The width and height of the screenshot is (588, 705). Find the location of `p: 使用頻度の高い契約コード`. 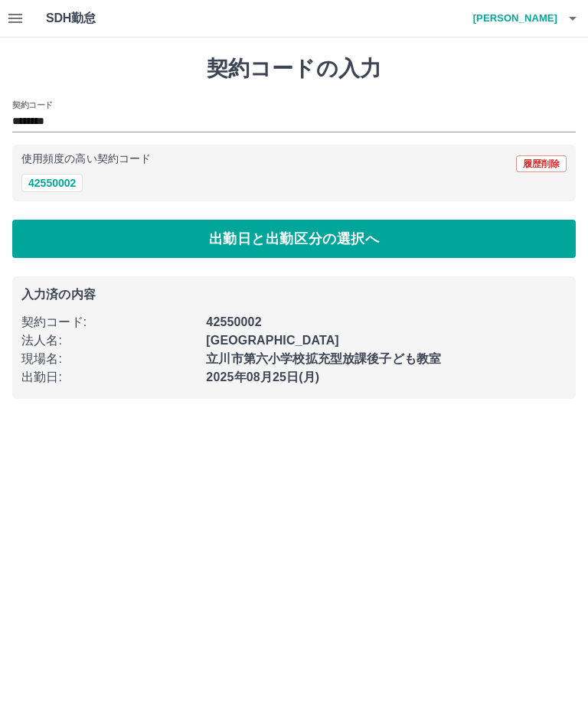

p: 使用頻度の高い契約コード is located at coordinates (86, 159).